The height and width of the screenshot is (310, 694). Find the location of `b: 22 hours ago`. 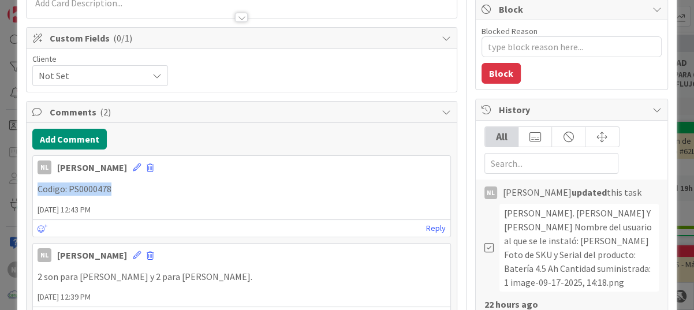

b: 22 hours ago is located at coordinates (511, 304).